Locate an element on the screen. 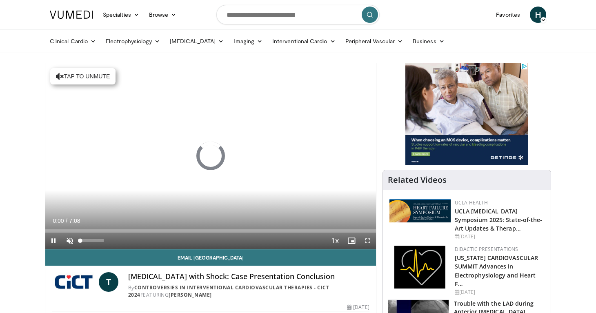 This screenshot has height=313, width=596. a: Peripheral Vascular is located at coordinates (374, 41).